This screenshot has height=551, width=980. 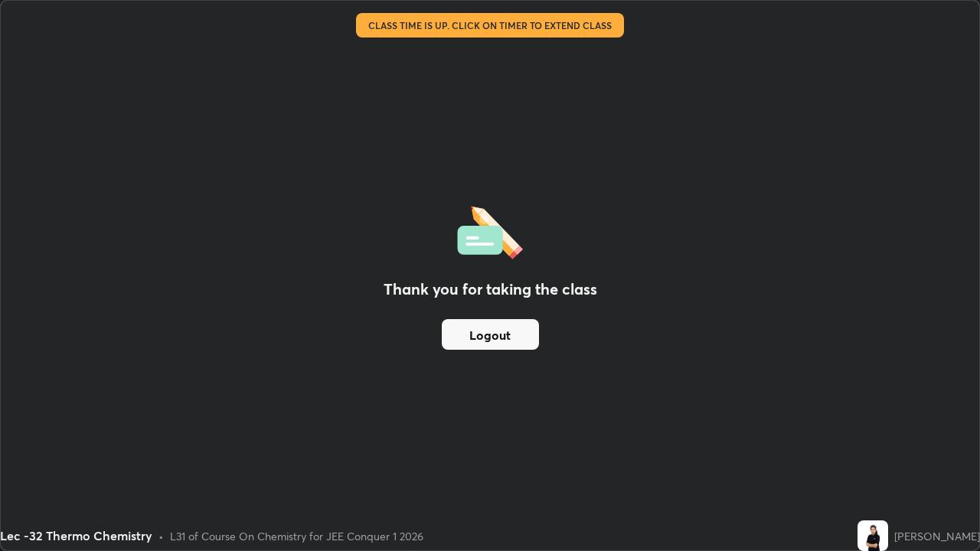 I want to click on div: L31 of Course On Chemistry for JEE Conquer 1 2026, so click(x=296, y=536).